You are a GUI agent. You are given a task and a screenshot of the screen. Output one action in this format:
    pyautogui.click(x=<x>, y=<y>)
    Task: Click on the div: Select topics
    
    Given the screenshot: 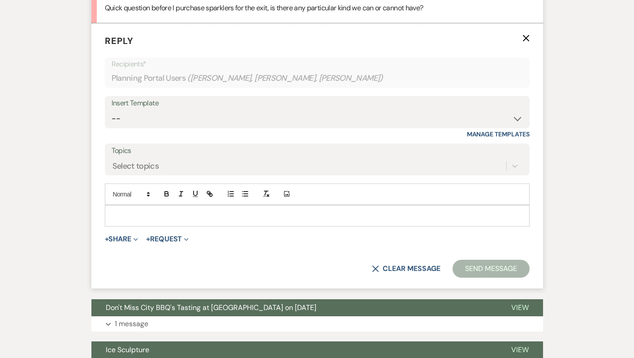 What is the action you would take?
    pyautogui.click(x=136, y=165)
    